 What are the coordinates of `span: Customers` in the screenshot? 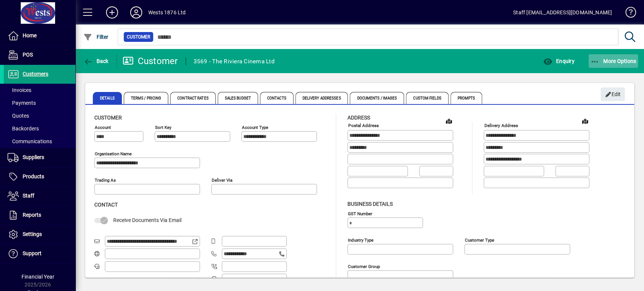 It's located at (36, 74).